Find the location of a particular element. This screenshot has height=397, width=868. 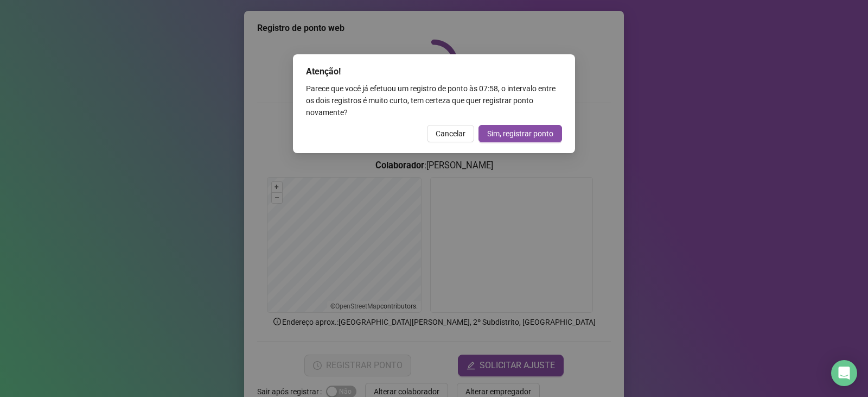

span: Sim, registrar ponto is located at coordinates (520, 133).